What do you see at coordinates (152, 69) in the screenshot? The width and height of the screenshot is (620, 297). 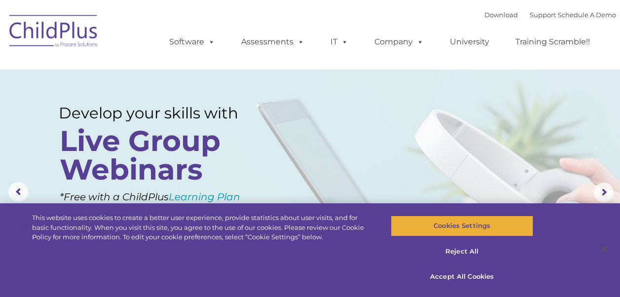 I see `span: Last name` at bounding box center [152, 69].